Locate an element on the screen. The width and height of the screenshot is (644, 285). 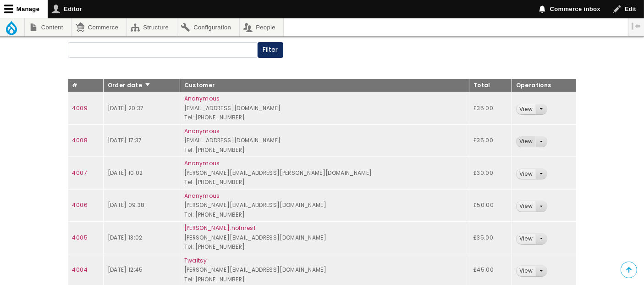
a: Content is located at coordinates (47, 27).